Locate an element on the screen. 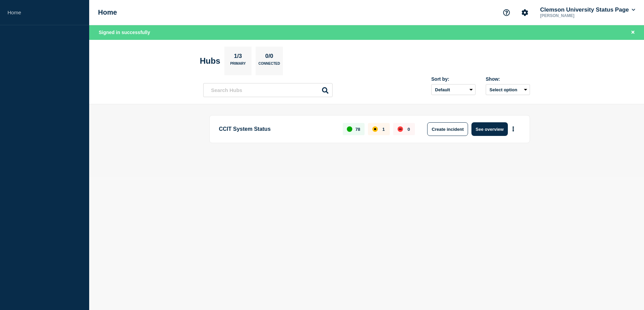 The height and width of the screenshot is (310, 644). p: 1 is located at coordinates (383, 129).